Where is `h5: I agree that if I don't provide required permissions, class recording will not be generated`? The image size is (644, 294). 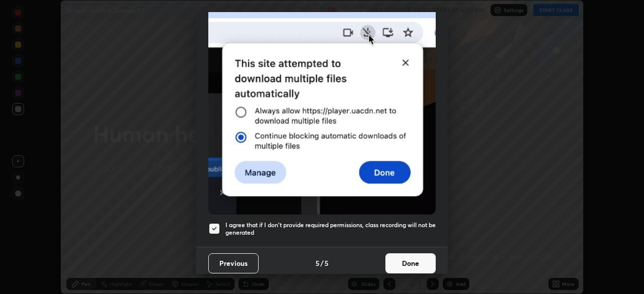 h5: I agree that if I don't provide required permissions, class recording will not be generated is located at coordinates (330, 229).